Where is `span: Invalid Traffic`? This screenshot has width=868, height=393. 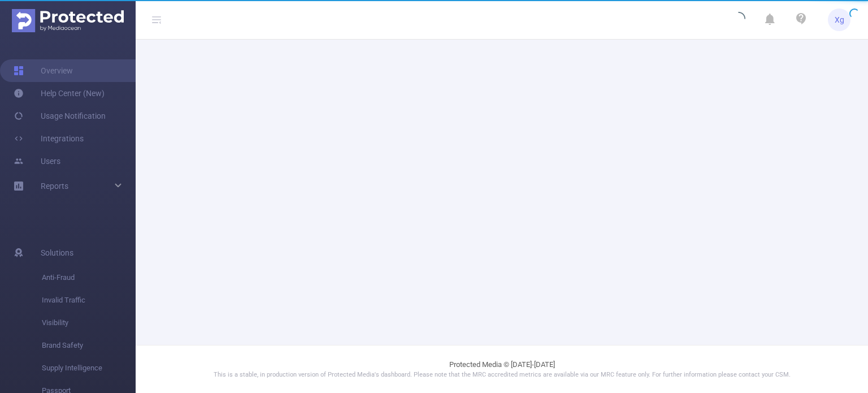
span: Invalid Traffic is located at coordinates (89, 300).